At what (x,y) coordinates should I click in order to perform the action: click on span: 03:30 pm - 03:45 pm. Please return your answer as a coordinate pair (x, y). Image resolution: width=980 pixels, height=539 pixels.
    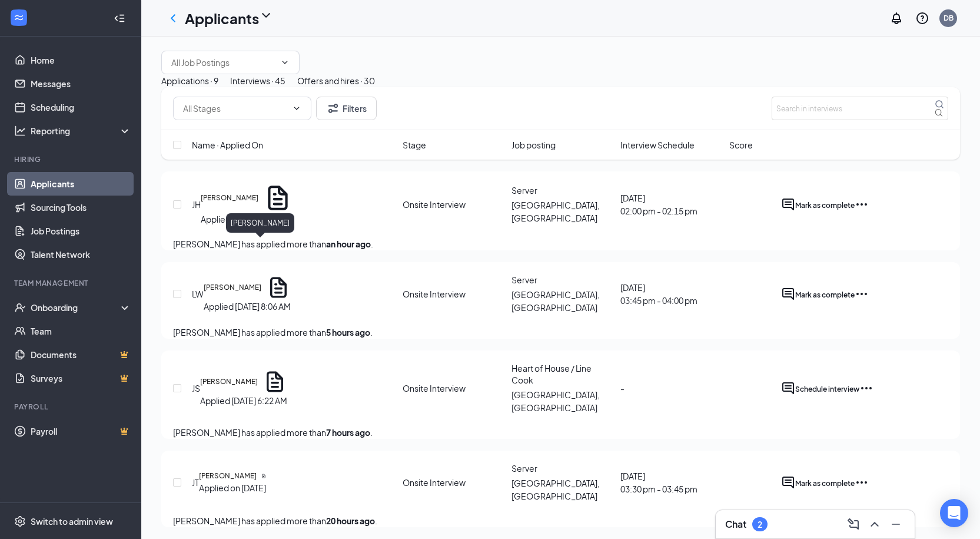
    Looking at the image, I should click on (659, 489).